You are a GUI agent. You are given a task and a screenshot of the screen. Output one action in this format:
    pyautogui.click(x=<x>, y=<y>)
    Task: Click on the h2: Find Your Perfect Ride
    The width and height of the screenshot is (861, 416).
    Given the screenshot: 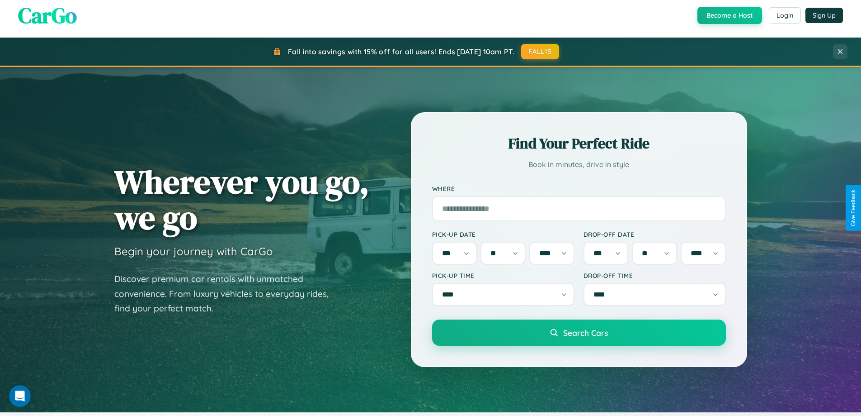 What is the action you would take?
    pyautogui.click(x=579, y=143)
    